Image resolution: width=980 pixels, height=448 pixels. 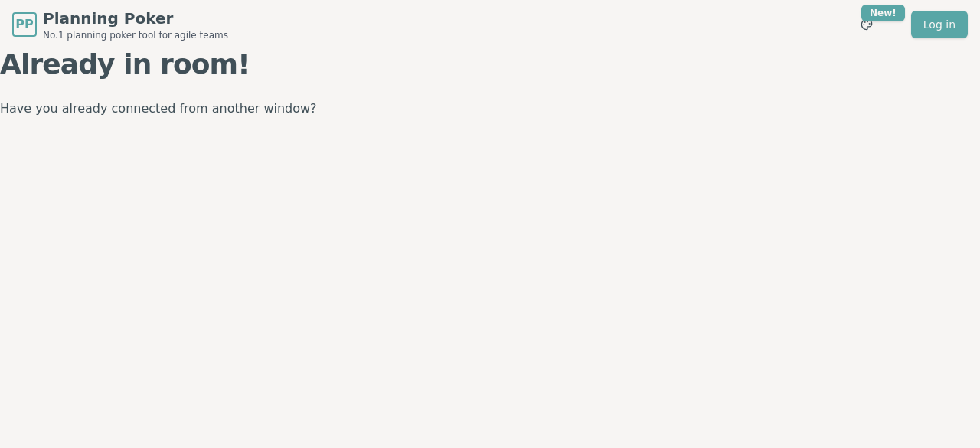 What do you see at coordinates (120, 24) in the screenshot?
I see `a: PPPlanning PokerNo.1 planning poker tool for agile teams` at bounding box center [120, 24].